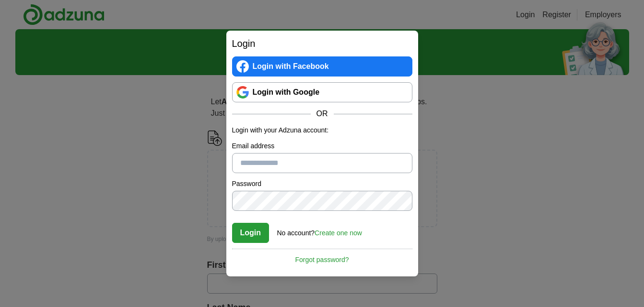  What do you see at coordinates (251, 233) in the screenshot?
I see `button: Login` at bounding box center [251, 233].